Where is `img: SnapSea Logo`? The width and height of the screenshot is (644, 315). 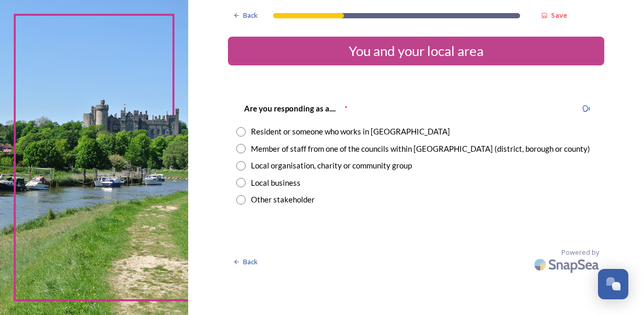 img: SnapSea Logo is located at coordinates (568, 264).